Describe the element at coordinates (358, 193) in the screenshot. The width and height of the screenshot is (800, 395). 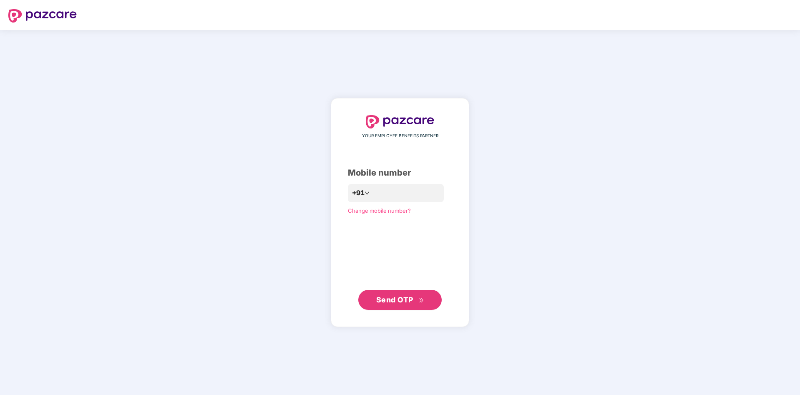
I see `span: +91` at that location.